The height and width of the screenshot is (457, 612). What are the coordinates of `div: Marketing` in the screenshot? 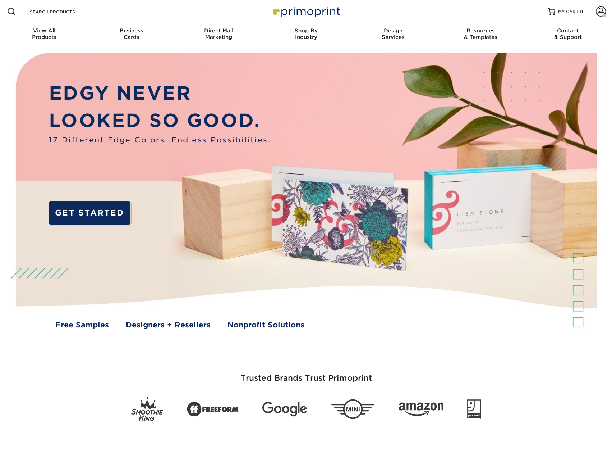 It's located at (219, 34).